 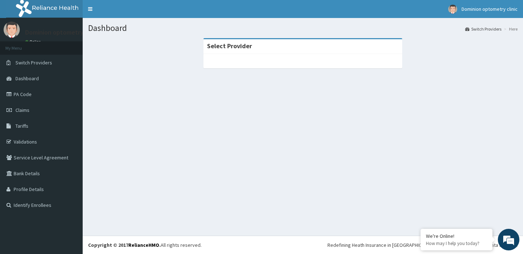 I want to click on footer: All rights reserved., so click(x=303, y=244).